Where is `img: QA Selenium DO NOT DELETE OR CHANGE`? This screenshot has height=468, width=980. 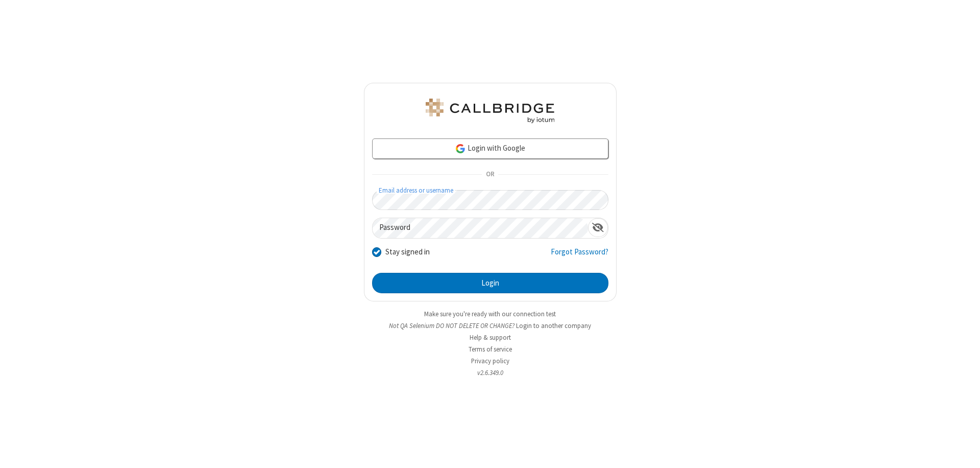 img: QA Selenium DO NOT DELETE OR CHANGE is located at coordinates (490, 111).